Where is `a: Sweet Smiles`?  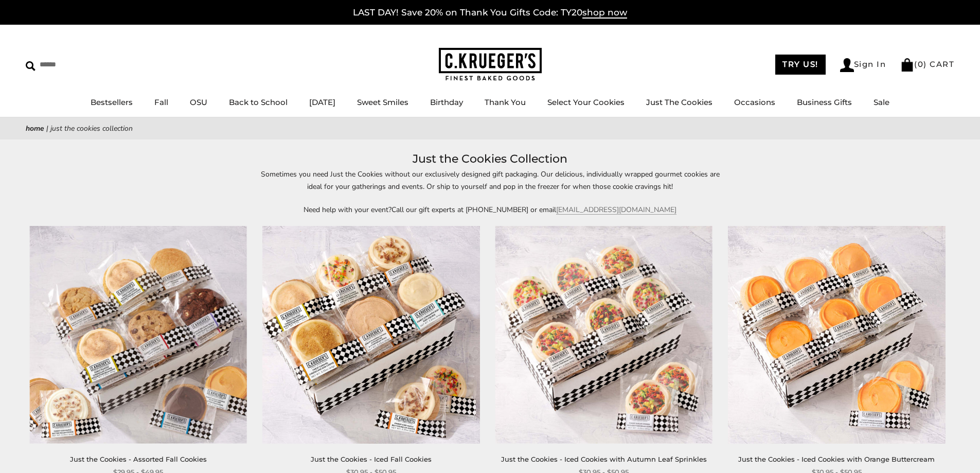
a: Sweet Smiles is located at coordinates (383, 102).